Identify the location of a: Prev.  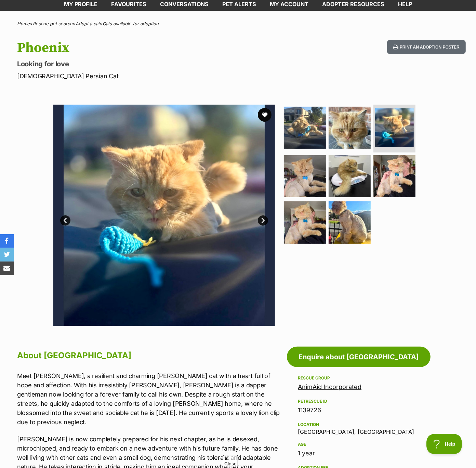
(66, 221).